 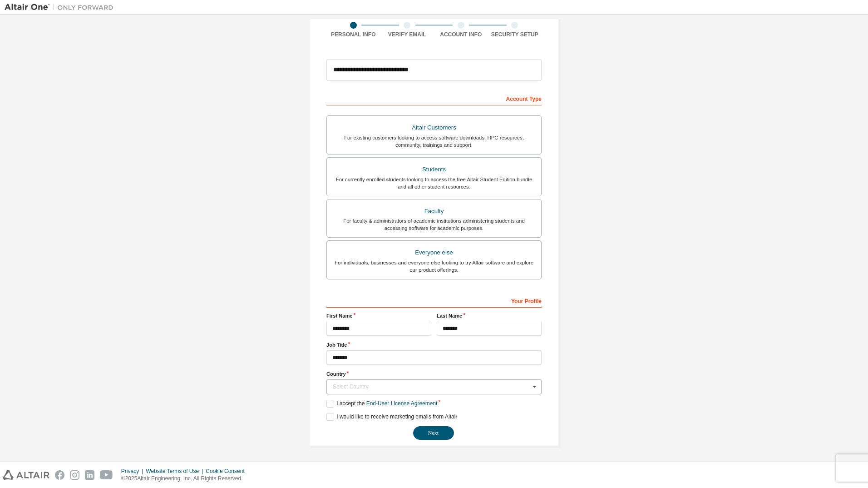 I want to click on button: Next, so click(x=434, y=433).